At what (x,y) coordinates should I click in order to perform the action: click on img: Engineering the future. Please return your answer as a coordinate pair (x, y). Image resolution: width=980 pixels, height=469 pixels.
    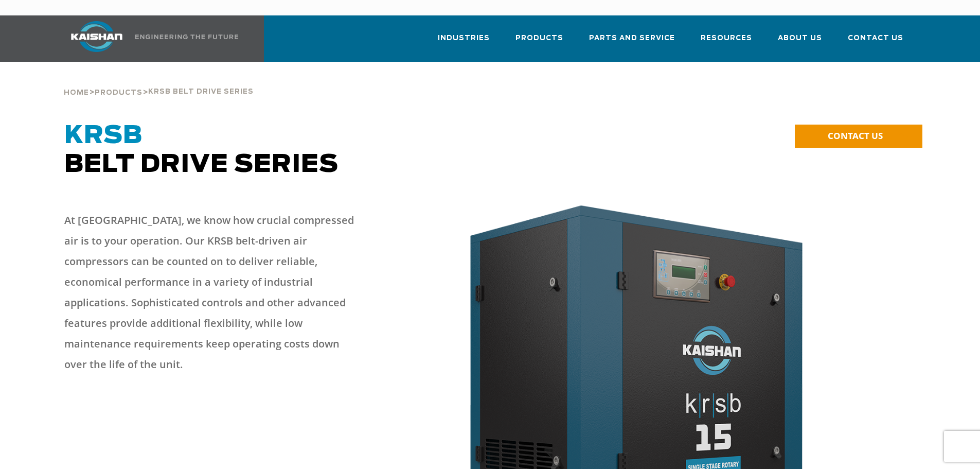
    Looking at the image, I should click on (187, 36).